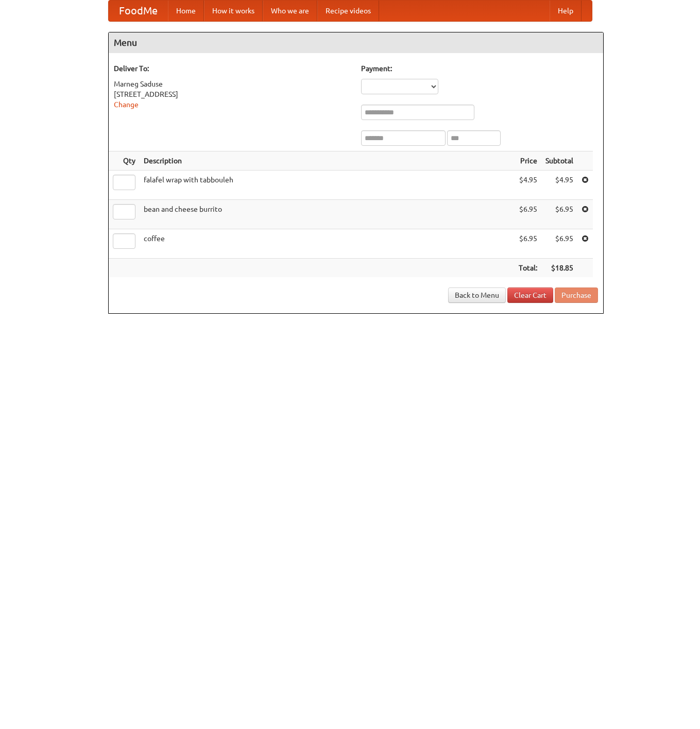 The width and height of the screenshot is (700, 729). I want to click on button: Purchase, so click(576, 295).